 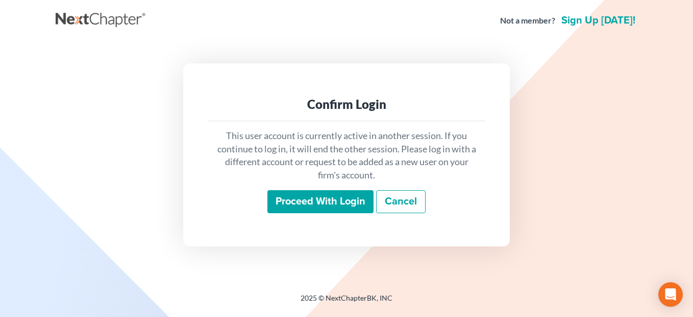 I want to click on p: This user account is currently active in another session. If you continue to log in, it will end ..., so click(x=347, y=155).